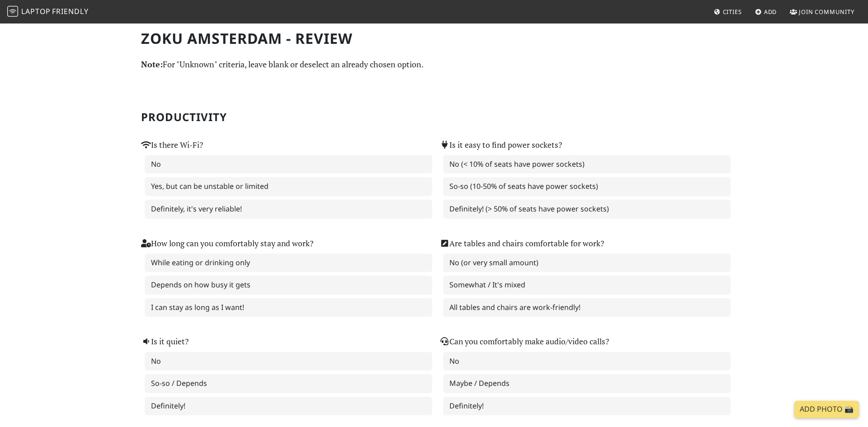  What do you see at coordinates (587, 383) in the screenshot?
I see `label: Maybe / Depends` at bounding box center [587, 383].